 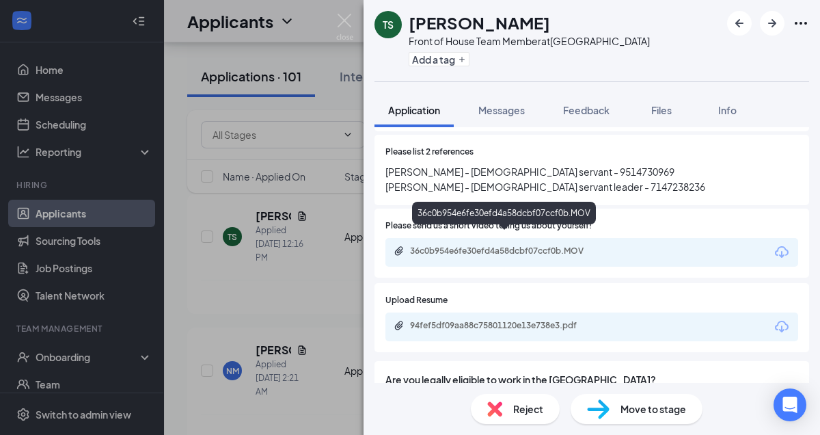 I want to click on svg: ArrowRight, so click(x=773, y=23).